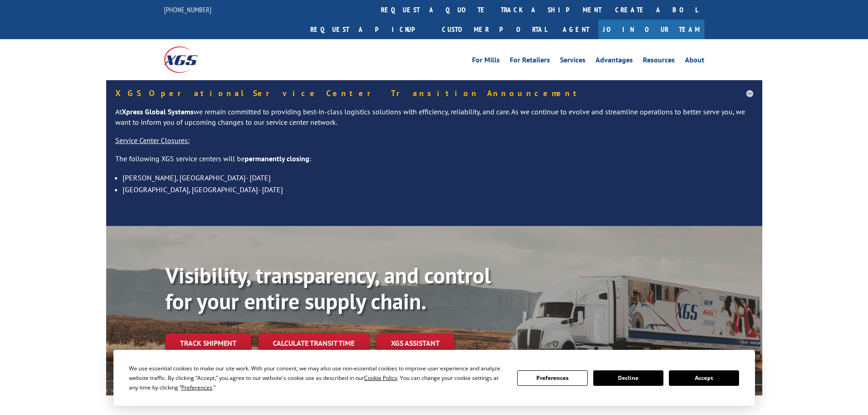 The width and height of the screenshot is (868, 415). I want to click on span: Preferences, so click(197, 387).